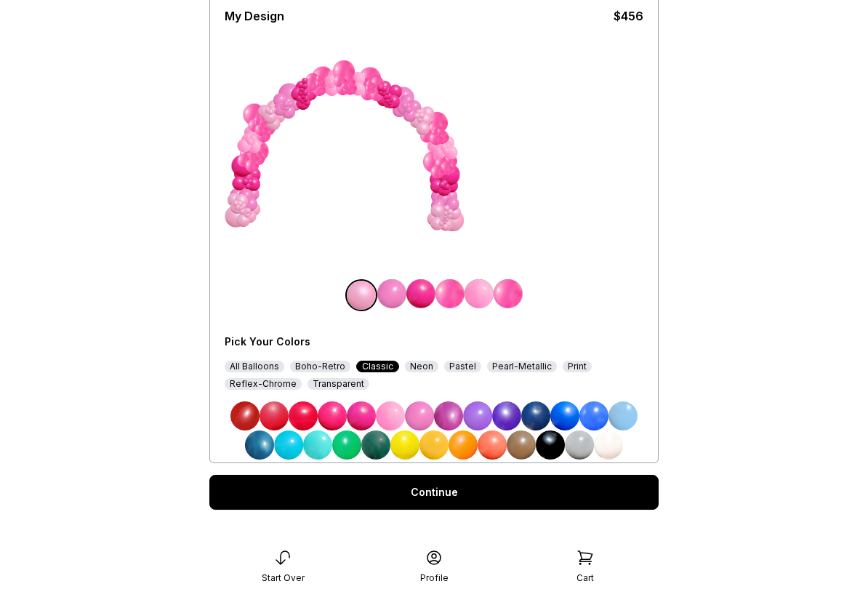 The height and width of the screenshot is (589, 868). Describe the element at coordinates (577, 366) in the screenshot. I see `div: Print` at that location.